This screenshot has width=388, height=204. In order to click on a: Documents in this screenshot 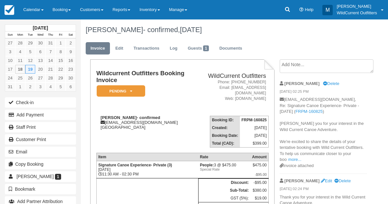, I will do `click(231, 48)`.